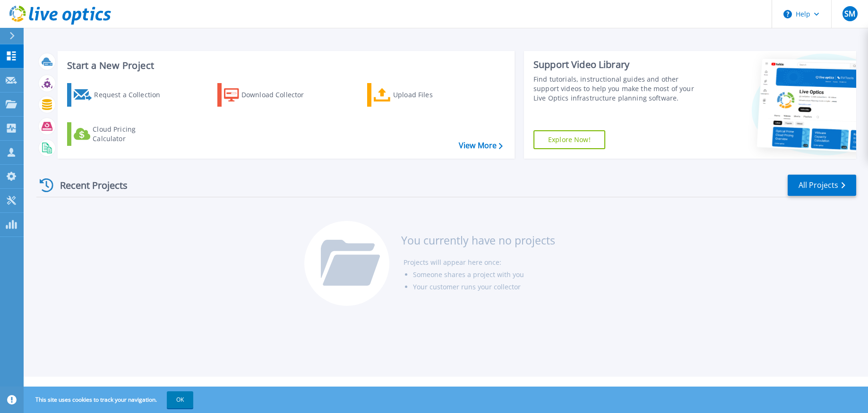 This screenshot has width=868, height=413. Describe the element at coordinates (130, 134) in the screenshot. I see `div: Cloud Pricing Calculator` at that location.